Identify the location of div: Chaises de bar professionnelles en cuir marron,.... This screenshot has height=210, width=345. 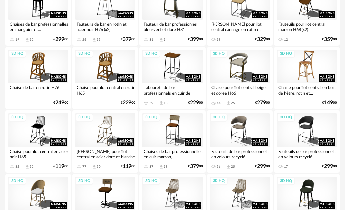
(173, 154).